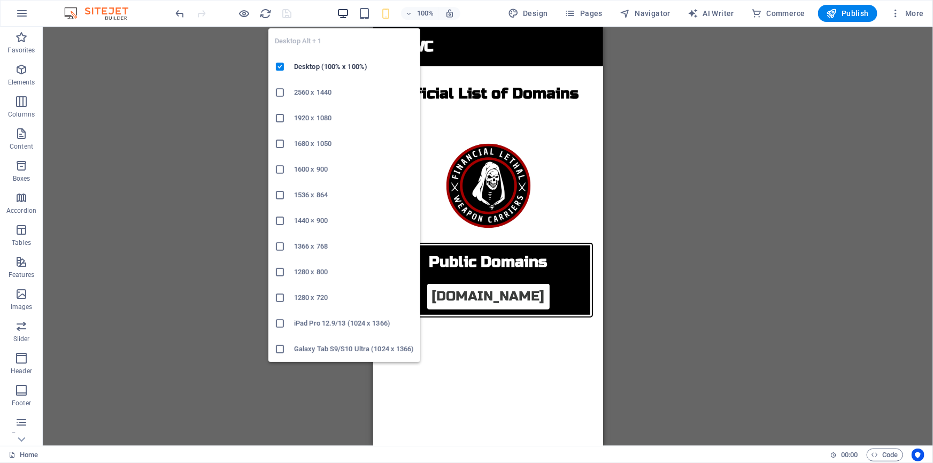 The image size is (933, 463). What do you see at coordinates (354, 92) in the screenshot?
I see `h6: 2560 x 1440` at bounding box center [354, 92].